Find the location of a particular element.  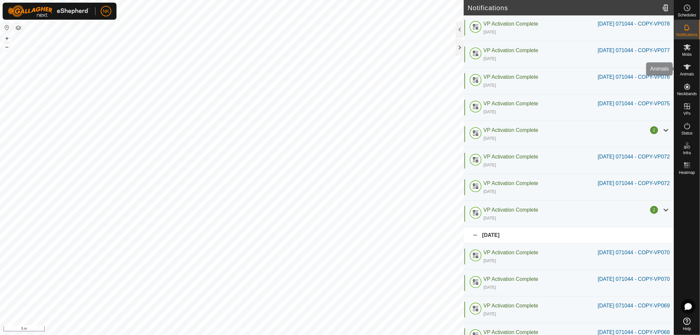

span: Notifications is located at coordinates (687, 35).